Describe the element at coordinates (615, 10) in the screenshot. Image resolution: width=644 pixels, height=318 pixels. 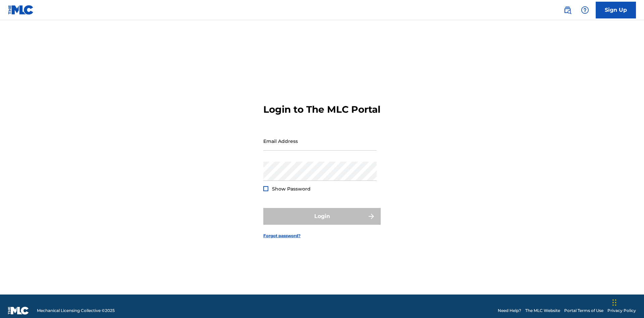
I see `a: Sign Up` at that location.